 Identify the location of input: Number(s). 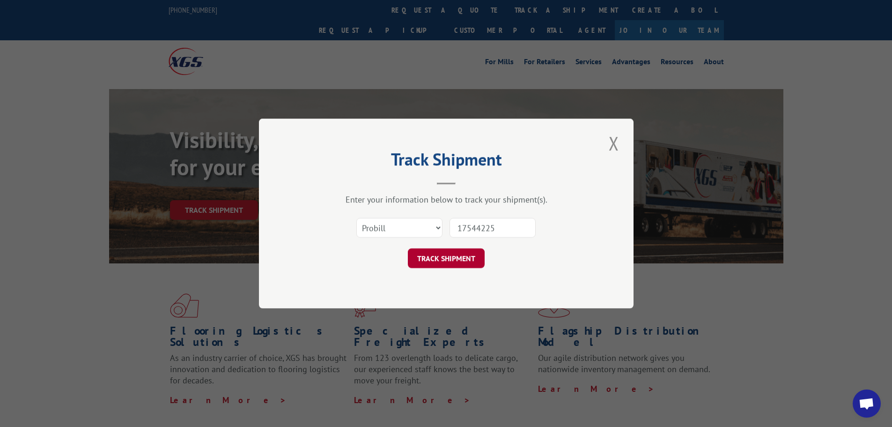
(493, 228).